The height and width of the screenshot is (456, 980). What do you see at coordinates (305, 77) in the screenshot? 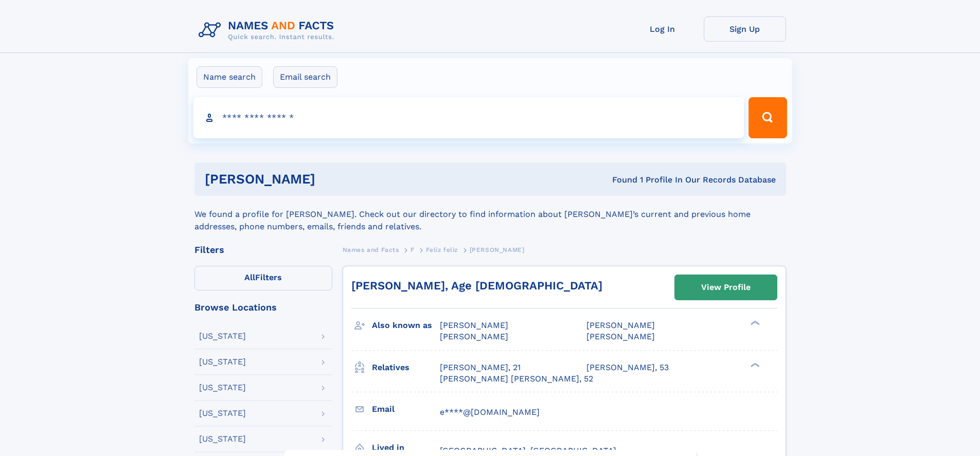
I see `label: Email search` at bounding box center [305, 77].